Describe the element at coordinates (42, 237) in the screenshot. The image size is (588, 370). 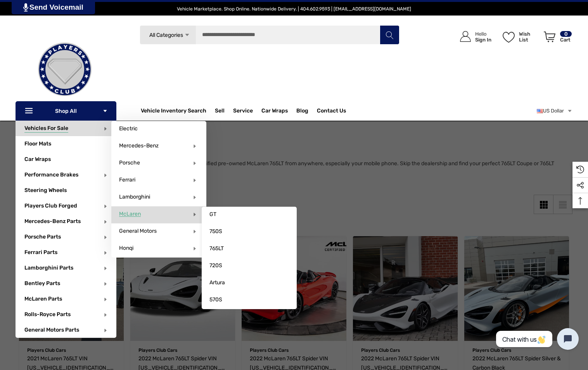
I see `a: Porsche Parts` at that location.